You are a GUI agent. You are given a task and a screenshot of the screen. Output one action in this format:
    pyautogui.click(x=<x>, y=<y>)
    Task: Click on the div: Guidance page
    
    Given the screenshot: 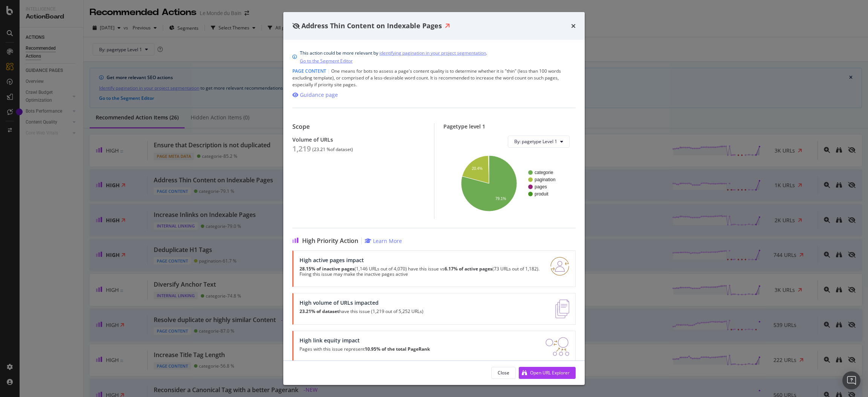 What is the action you would take?
    pyautogui.click(x=318, y=95)
    